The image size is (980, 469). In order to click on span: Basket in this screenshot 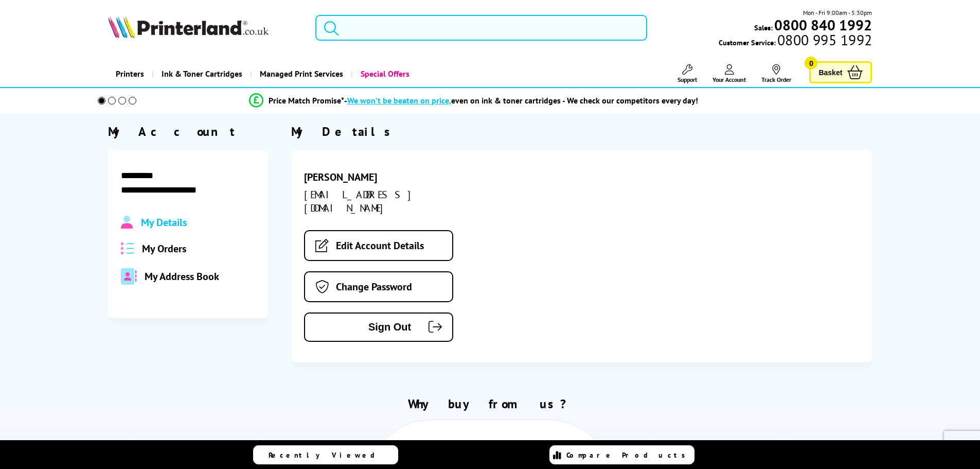, I will do `click(830, 72)`.